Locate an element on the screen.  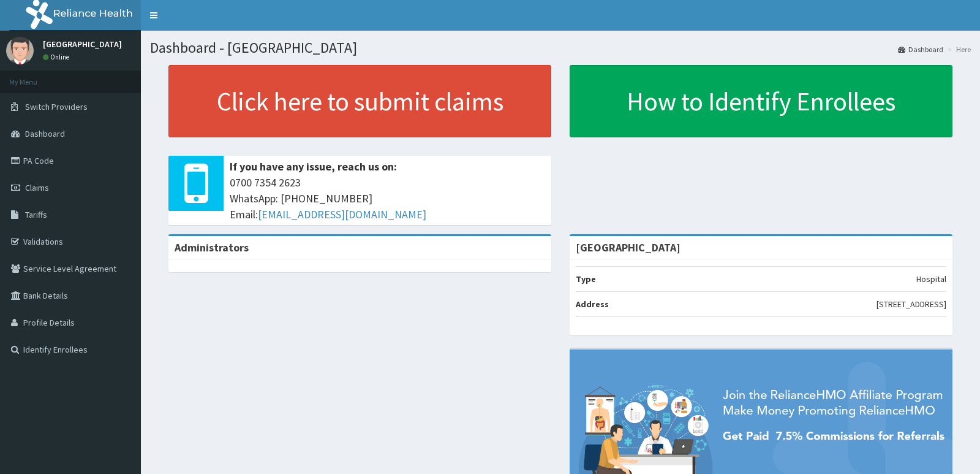
a: Click here to submit claims is located at coordinates (360, 101).